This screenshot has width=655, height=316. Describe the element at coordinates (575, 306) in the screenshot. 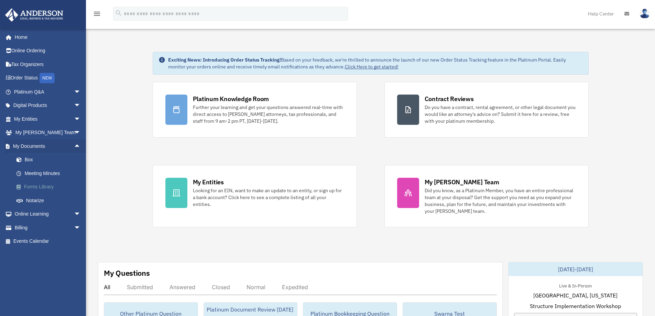

I see `span: Structure Implementation Workshop` at that location.